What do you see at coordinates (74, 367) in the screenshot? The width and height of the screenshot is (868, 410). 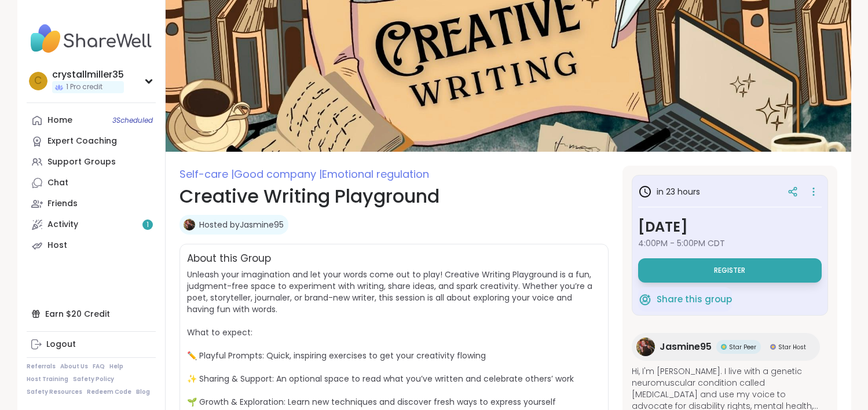 I see `a: About Us` at bounding box center [74, 367].